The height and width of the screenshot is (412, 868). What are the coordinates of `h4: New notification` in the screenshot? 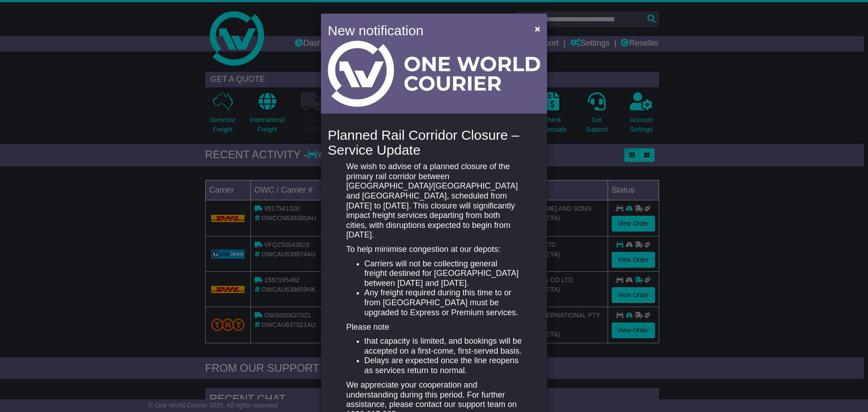 It's located at (424, 30).